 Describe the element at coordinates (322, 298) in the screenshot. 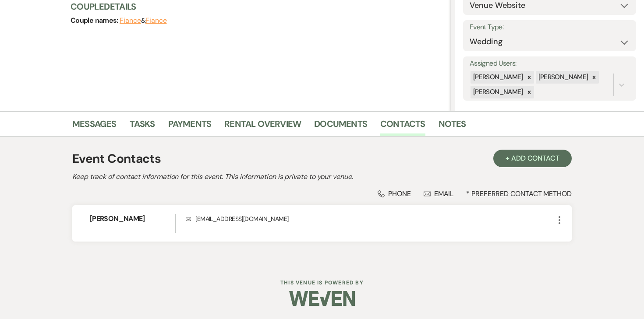

I see `img: Weven Logo` at that location.